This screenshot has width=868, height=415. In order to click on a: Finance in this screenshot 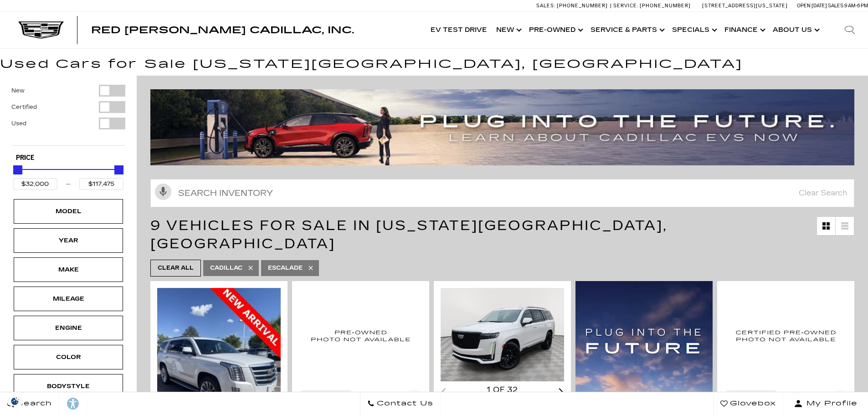, I will do `click(744, 30)`.